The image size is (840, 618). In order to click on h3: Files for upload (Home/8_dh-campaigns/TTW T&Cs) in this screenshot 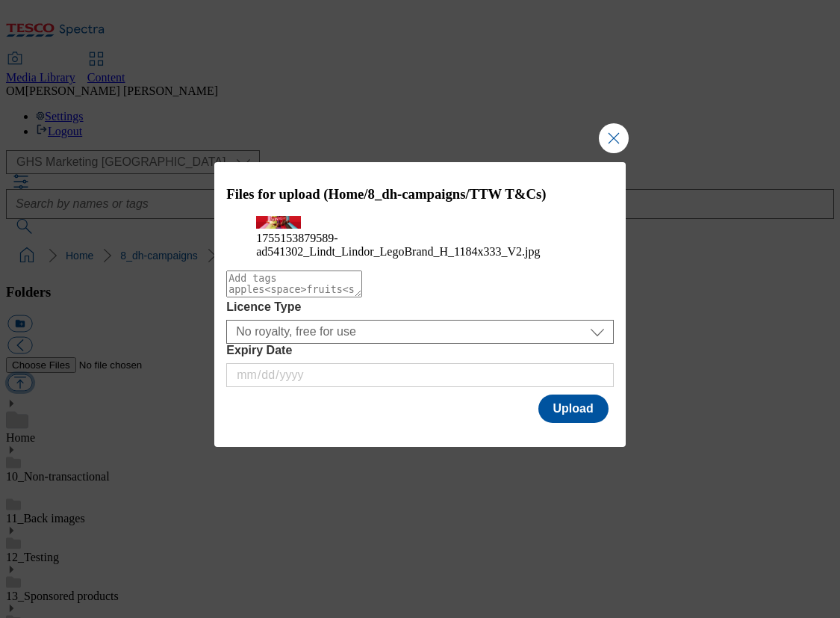, I will do `click(420, 194)`.